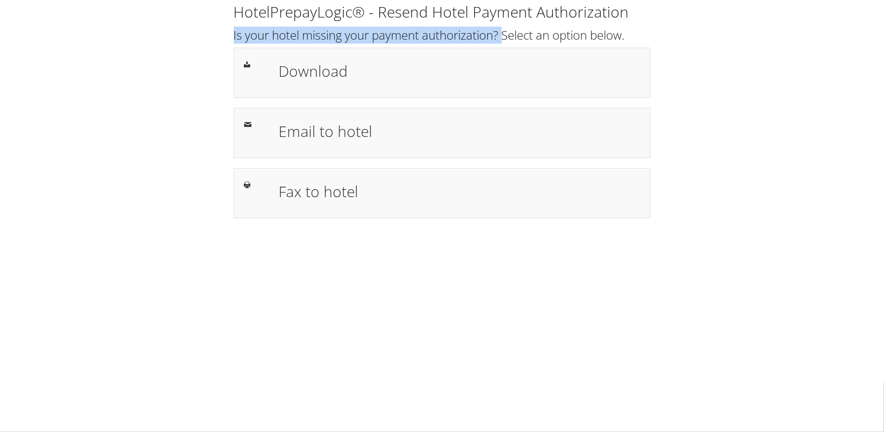  I want to click on h2: Is your hotel missing your payment authorization? Select an option below., so click(442, 35).